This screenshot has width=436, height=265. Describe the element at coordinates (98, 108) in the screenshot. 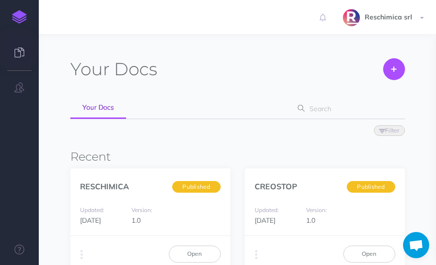

I see `a: Your Docs` at that location.